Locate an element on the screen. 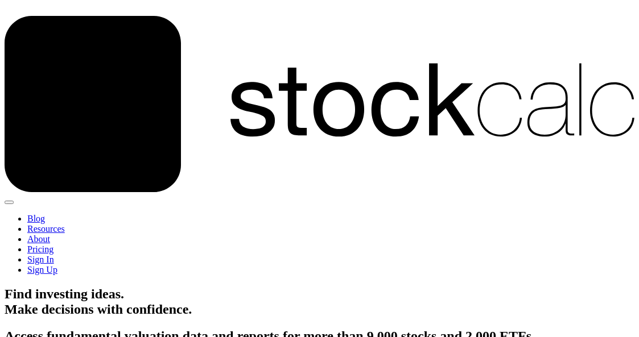 The image size is (639, 337). h1: Find investing ideas. Make decisions with confidence. is located at coordinates (319, 302).